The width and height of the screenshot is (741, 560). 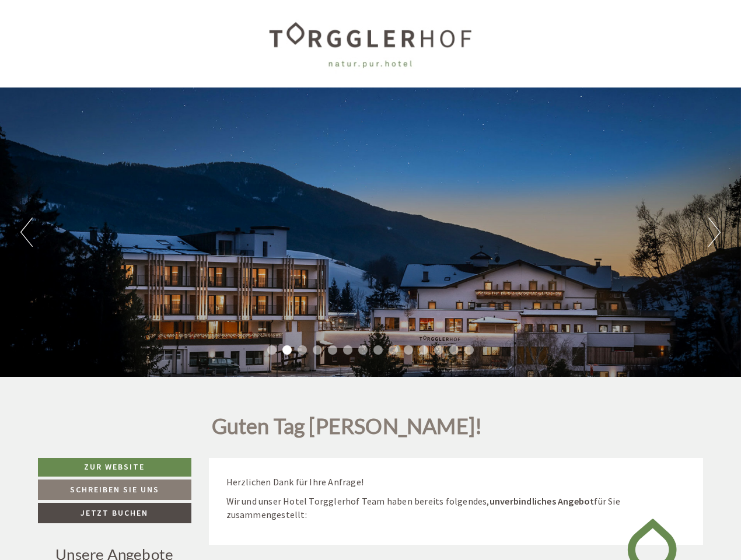 What do you see at coordinates (101, 61) in the screenshot?
I see `small: 01:45` at bounding box center [101, 61].